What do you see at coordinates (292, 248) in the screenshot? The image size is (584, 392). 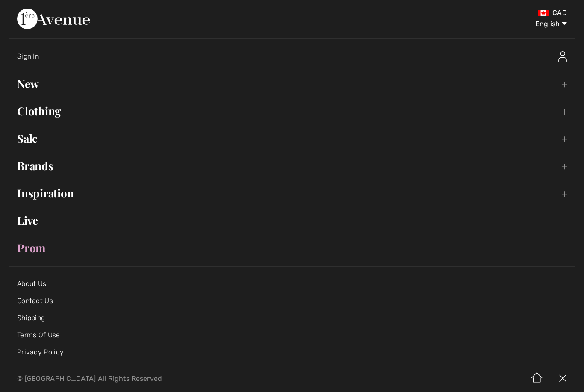 I see `a: Prom` at bounding box center [292, 248].